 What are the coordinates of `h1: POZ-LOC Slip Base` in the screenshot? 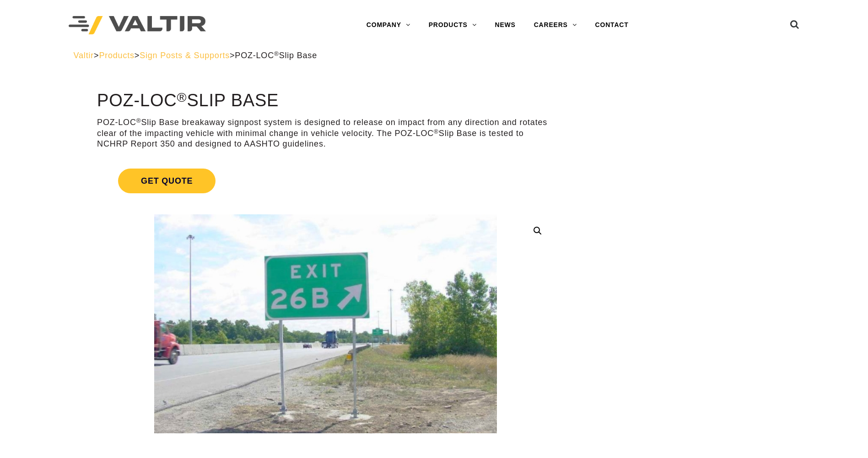 It's located at (325, 101).